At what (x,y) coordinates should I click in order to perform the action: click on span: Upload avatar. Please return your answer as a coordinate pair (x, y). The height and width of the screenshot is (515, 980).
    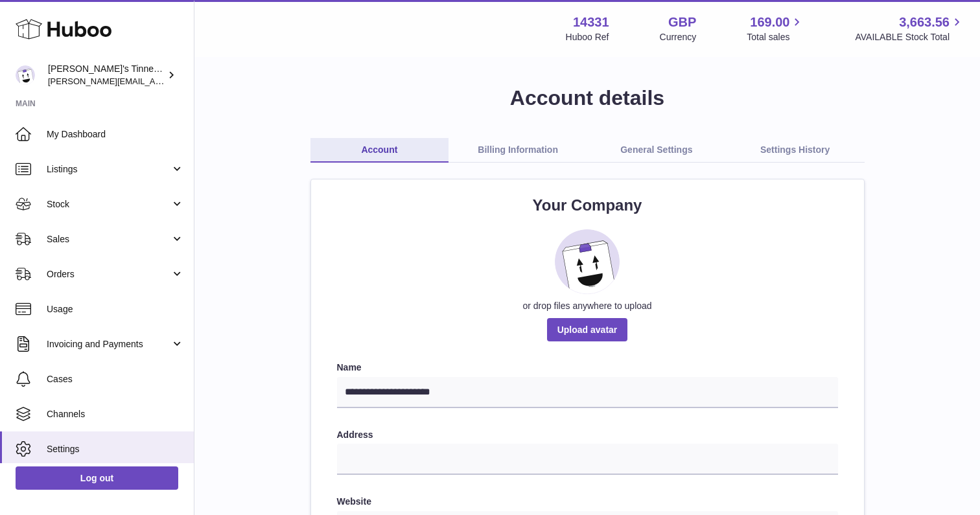
    Looking at the image, I should click on (587, 329).